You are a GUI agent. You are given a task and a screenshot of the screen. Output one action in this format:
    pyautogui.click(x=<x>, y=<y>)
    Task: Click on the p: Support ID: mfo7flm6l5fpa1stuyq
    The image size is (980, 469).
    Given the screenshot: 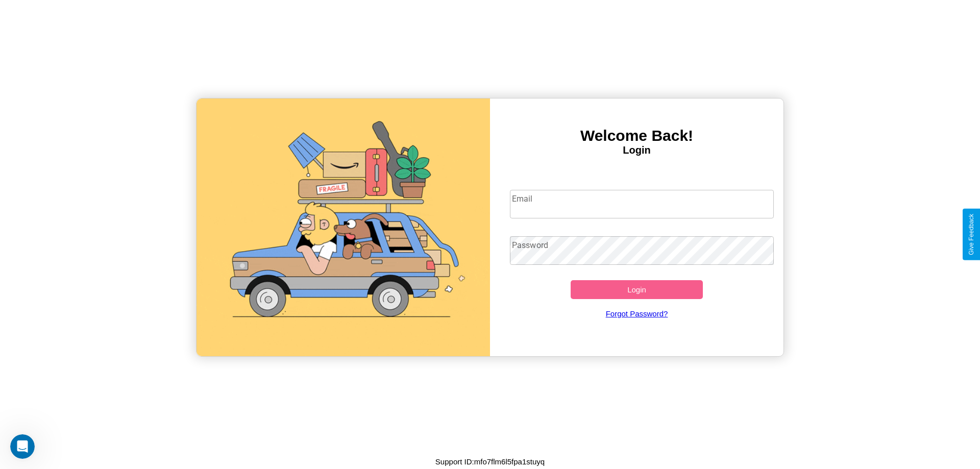 What is the action you would take?
    pyautogui.click(x=490, y=461)
    